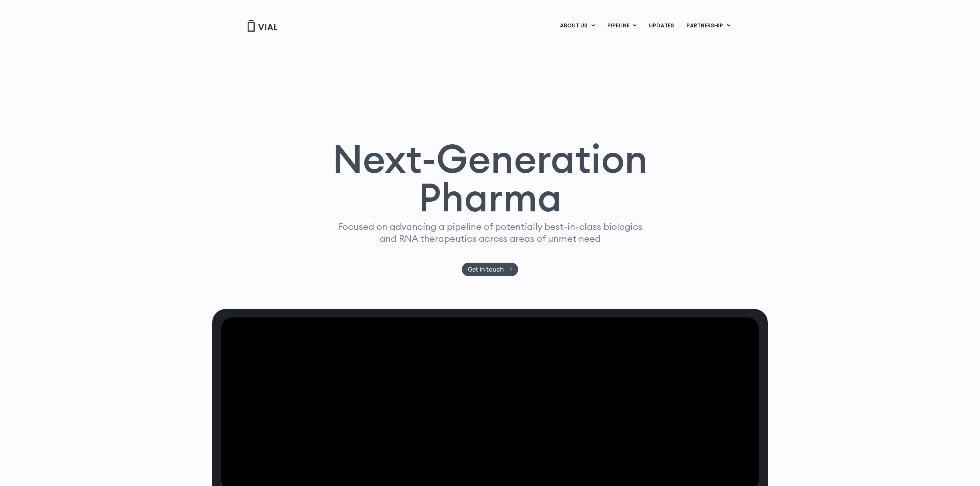 This screenshot has width=980, height=486. I want to click on a: Get in touch, so click(490, 269).